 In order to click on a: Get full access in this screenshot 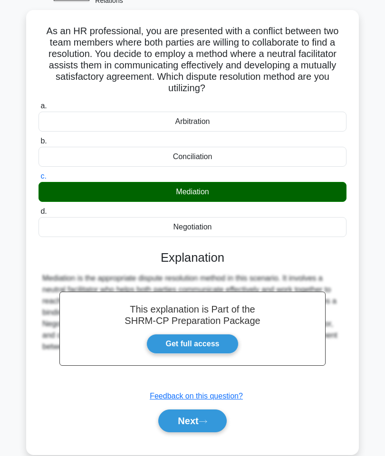, I will do `click(192, 344)`.